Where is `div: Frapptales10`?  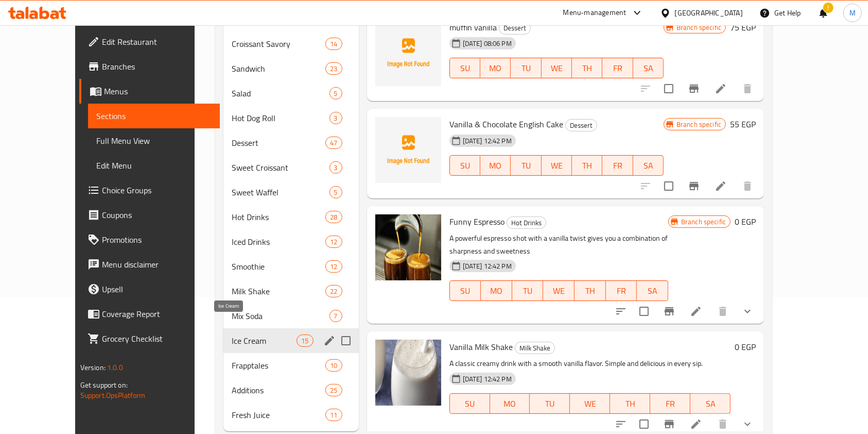 div: Frapptales10 is located at coordinates (291, 365).